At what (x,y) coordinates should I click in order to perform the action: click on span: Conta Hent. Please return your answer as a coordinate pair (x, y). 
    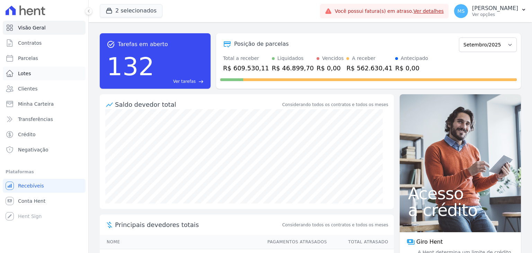
    Looking at the image, I should click on (31, 201).